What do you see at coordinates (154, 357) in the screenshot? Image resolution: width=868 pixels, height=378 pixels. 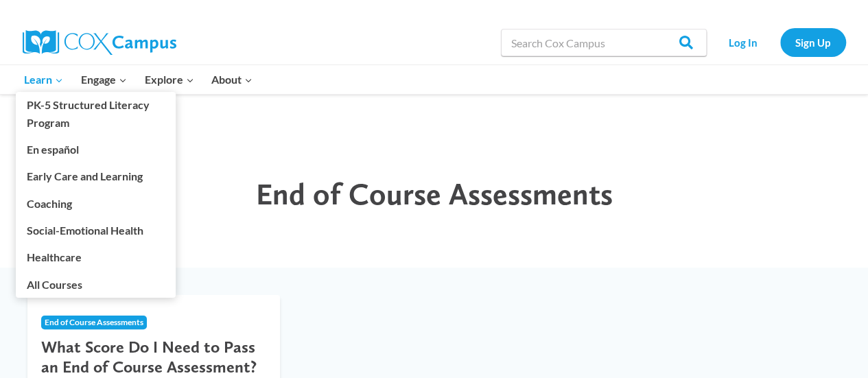 I see `h3: What Score Do I Need to Pass an End of Course Assessment?` at bounding box center [154, 357].